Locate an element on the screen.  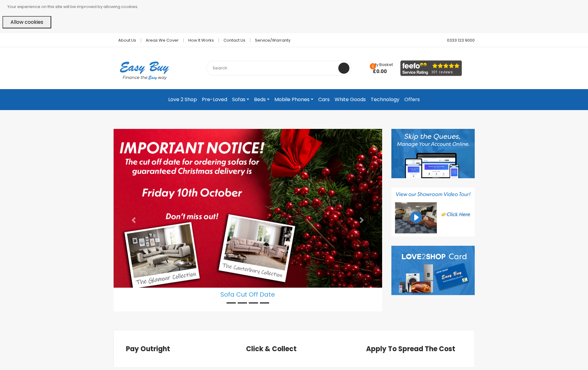
a: Contact Us is located at coordinates (235, 40).